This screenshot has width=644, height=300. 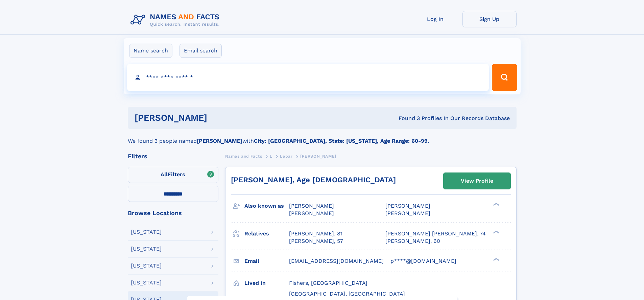 I want to click on a: Lebar, so click(x=286, y=156).